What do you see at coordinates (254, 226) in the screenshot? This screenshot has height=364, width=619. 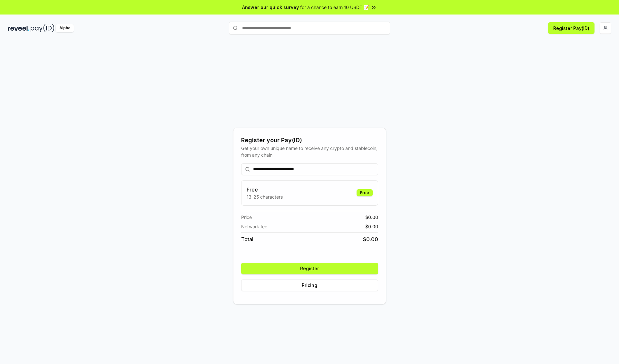 I see `span: Network fee` at bounding box center [254, 226].